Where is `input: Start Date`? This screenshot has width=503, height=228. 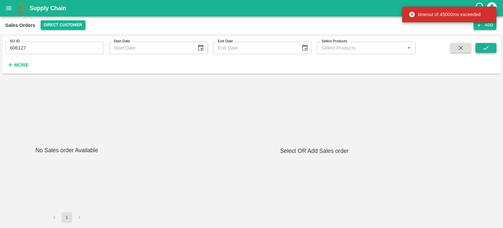 input: Start Date is located at coordinates (150, 48).